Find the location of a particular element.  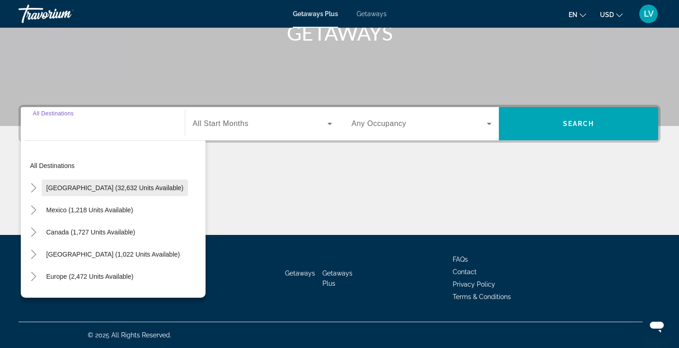

a: Terms & Conditions is located at coordinates (482, 297).